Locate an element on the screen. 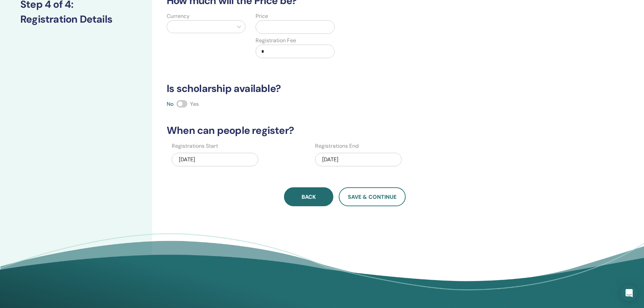  span: Back is located at coordinates (309, 197).